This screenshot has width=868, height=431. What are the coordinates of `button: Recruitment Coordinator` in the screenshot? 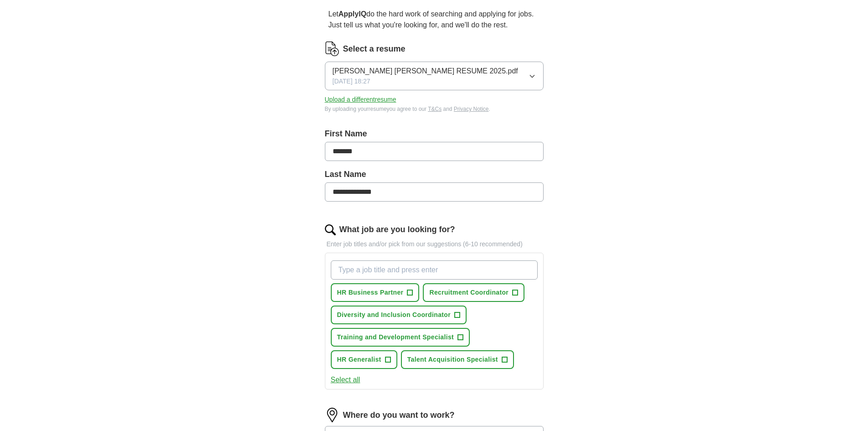 It's located at (473, 292).